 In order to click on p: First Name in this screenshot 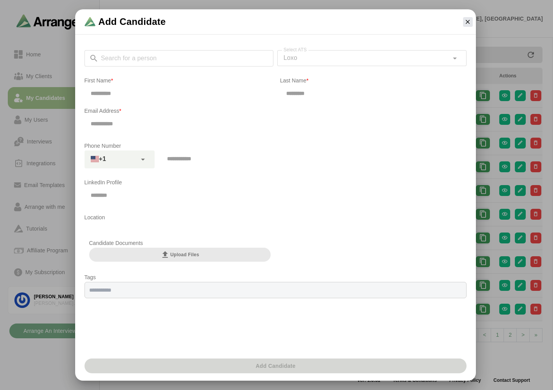, I will do `click(177, 81)`.